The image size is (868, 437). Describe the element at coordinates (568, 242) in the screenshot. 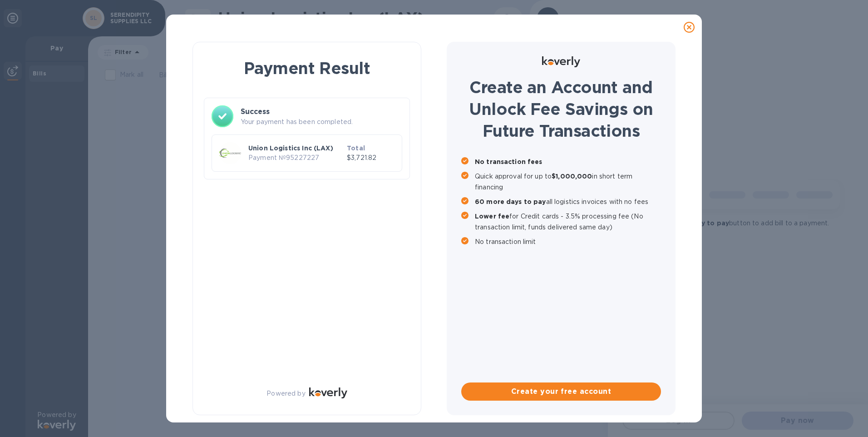

I see `p: No transaction limit` at that location.